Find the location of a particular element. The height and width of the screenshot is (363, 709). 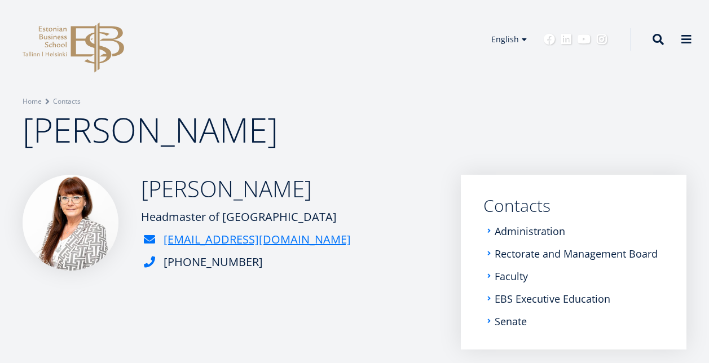

a: Youtube is located at coordinates (584, 39).